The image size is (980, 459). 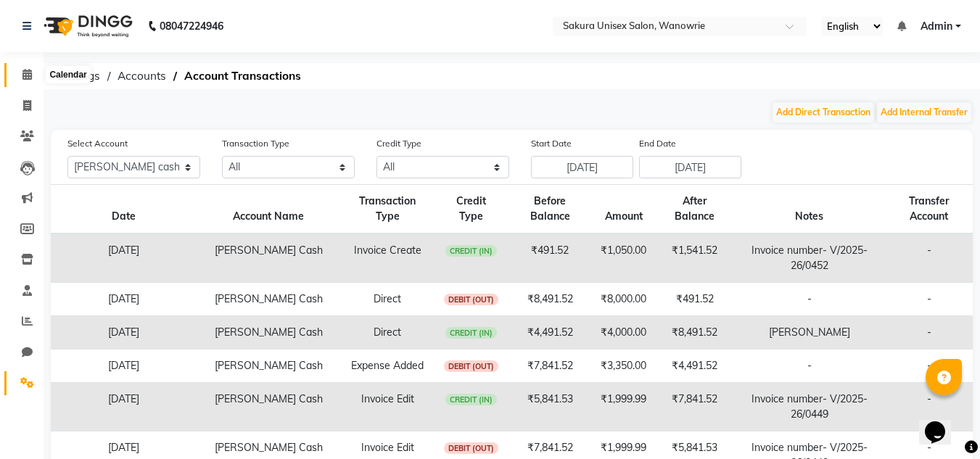 I want to click on input: Start Date, so click(x=582, y=167).